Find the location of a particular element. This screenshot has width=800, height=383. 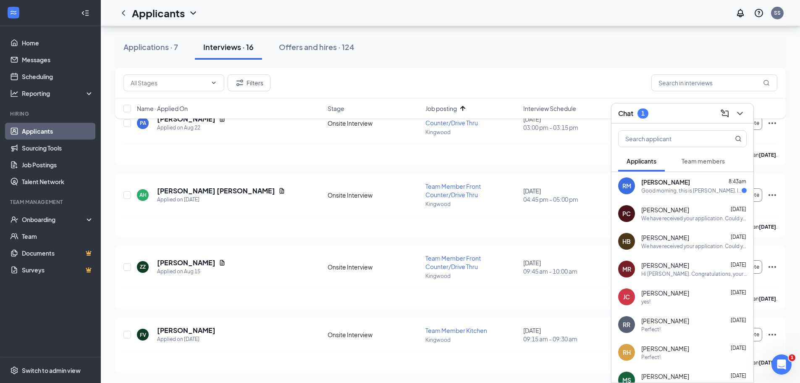

div: Onboarding is located at coordinates (54, 219).